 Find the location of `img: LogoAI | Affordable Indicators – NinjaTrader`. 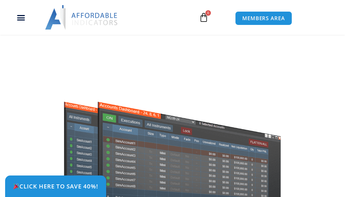

img: LogoAI | Affordable Indicators – NinjaTrader is located at coordinates (81, 17).